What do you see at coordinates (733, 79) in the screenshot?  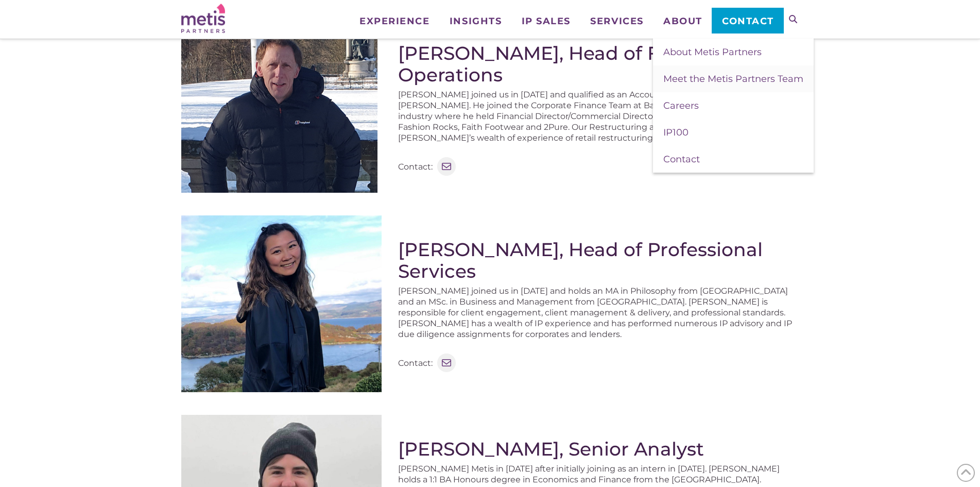 I see `a: Meet the Metis Partners Team` at bounding box center [733, 79].